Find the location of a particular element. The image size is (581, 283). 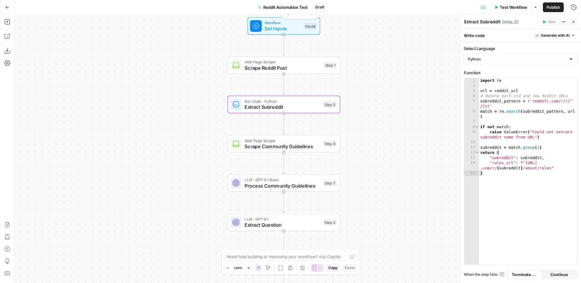

div: 5 is located at coordinates (471, 103).